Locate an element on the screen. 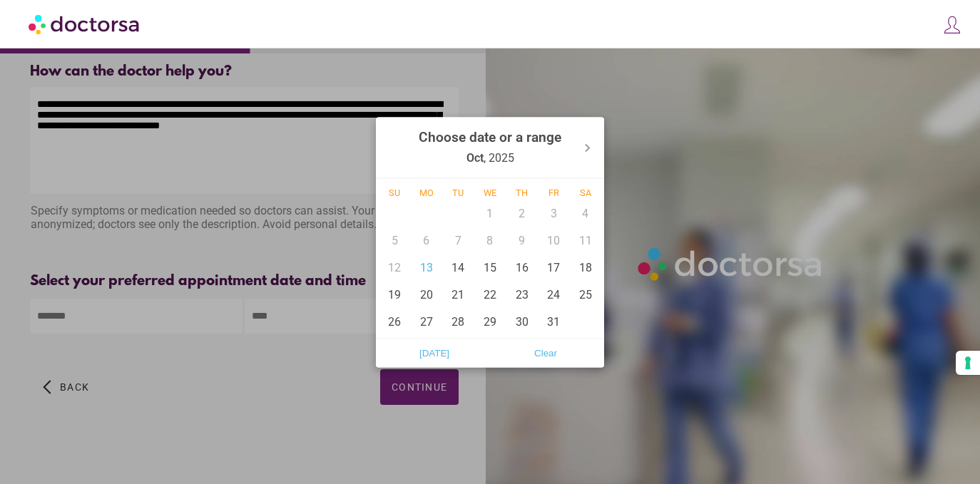  div: 29 is located at coordinates (490, 322).